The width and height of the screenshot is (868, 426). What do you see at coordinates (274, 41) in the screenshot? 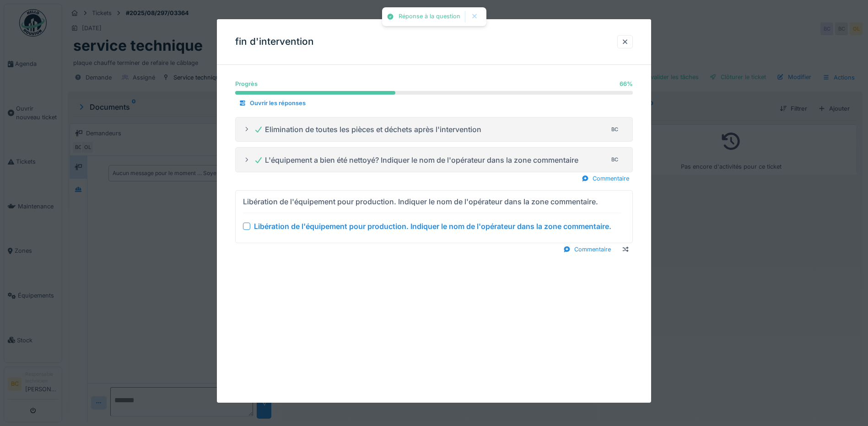
I see `h3: fin d'intervention` at bounding box center [274, 41].